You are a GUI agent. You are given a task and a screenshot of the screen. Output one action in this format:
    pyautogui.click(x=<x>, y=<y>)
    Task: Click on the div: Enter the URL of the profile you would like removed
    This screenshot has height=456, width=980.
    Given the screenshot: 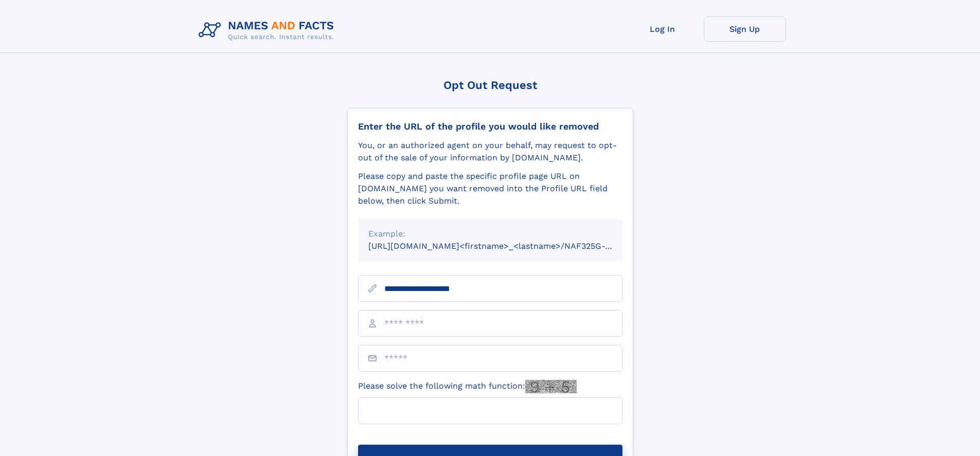 What is the action you would take?
    pyautogui.click(x=491, y=127)
    